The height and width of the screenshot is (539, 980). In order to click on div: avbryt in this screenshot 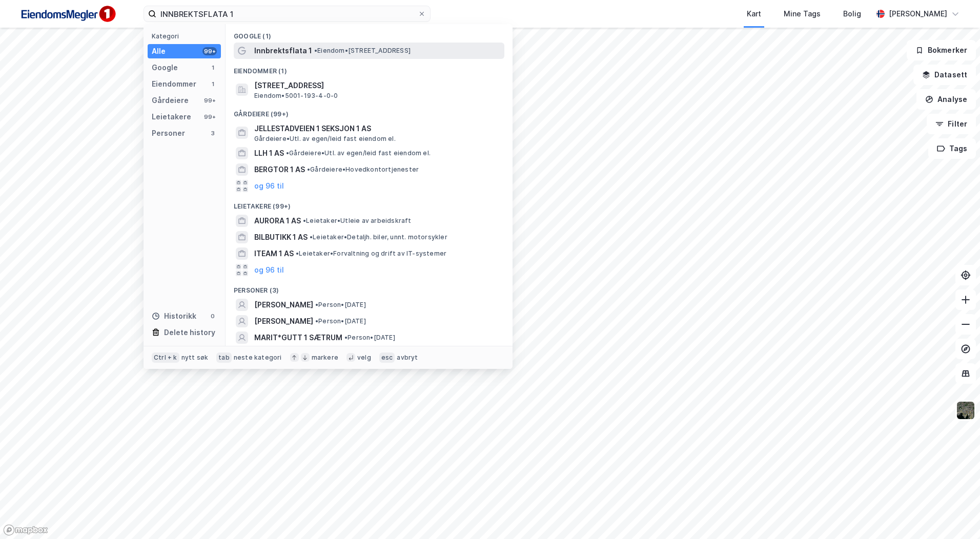, I will do `click(407, 358)`.